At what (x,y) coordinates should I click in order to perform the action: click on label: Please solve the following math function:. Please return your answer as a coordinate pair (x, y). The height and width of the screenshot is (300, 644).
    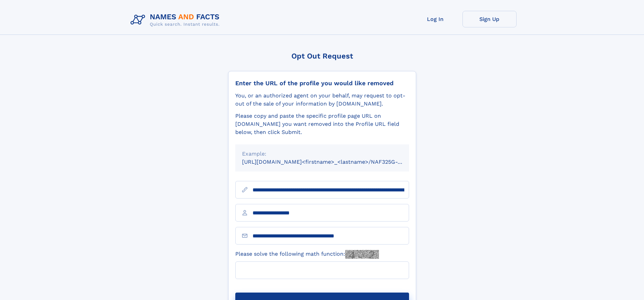
    Looking at the image, I should click on (307, 254).